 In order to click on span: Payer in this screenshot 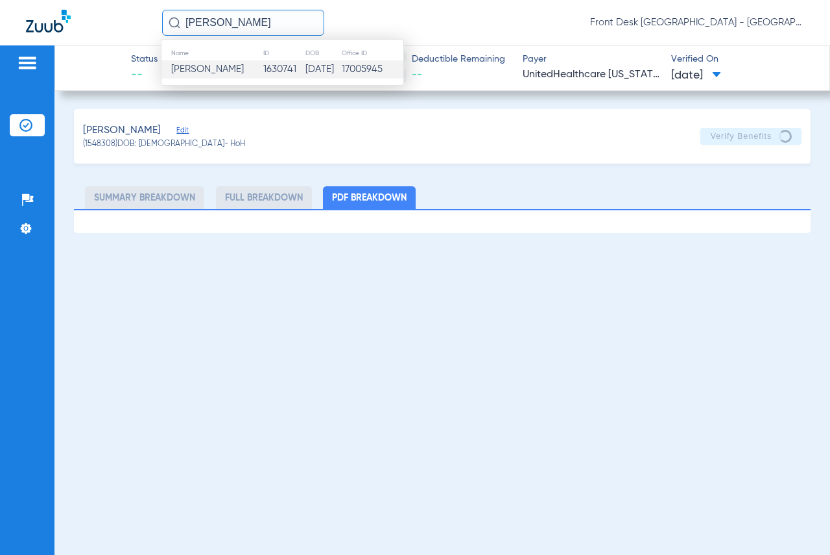, I will do `click(592, 59)`.